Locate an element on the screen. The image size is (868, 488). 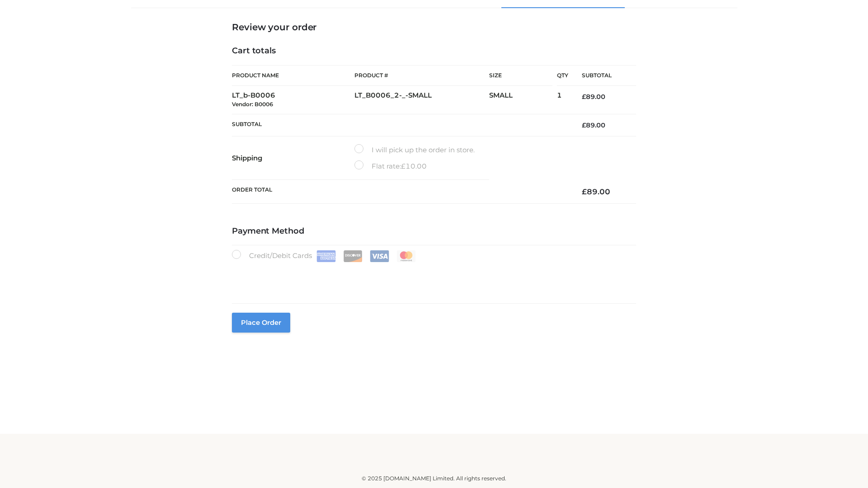
img: Discover is located at coordinates (353, 256).